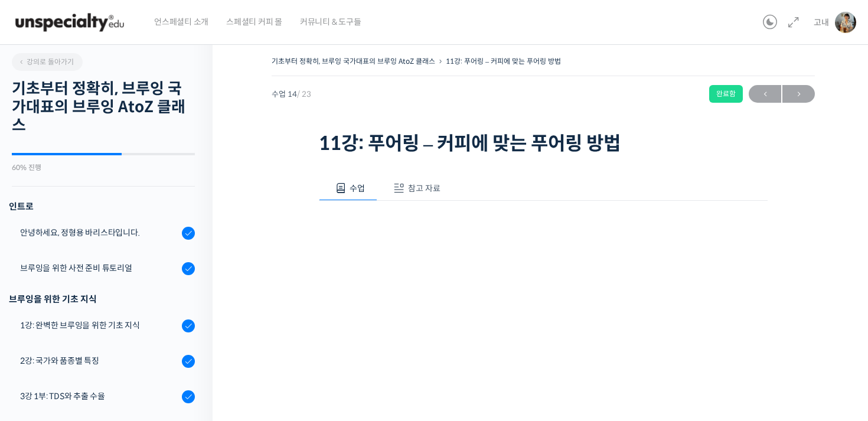 The image size is (868, 421). What do you see at coordinates (543, 143) in the screenshot?
I see `h1: 11강: 푸어링 – 커피에 맞는 푸어링 방법` at bounding box center [543, 143].